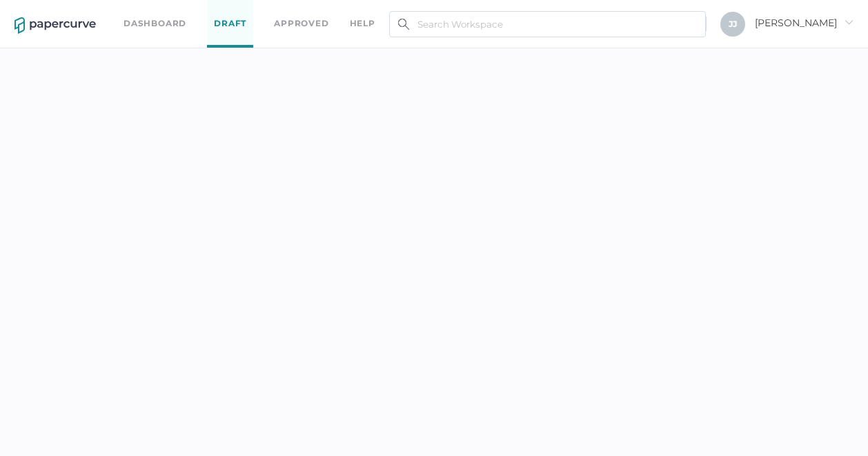 The width and height of the screenshot is (868, 456). Describe the element at coordinates (403, 24) in the screenshot. I see `img: search.bf03fe8b.svg` at that location.